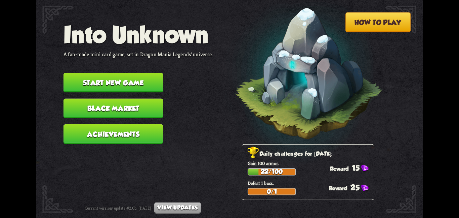  What do you see at coordinates (113, 82) in the screenshot?
I see `button: Start new game` at bounding box center [113, 82].